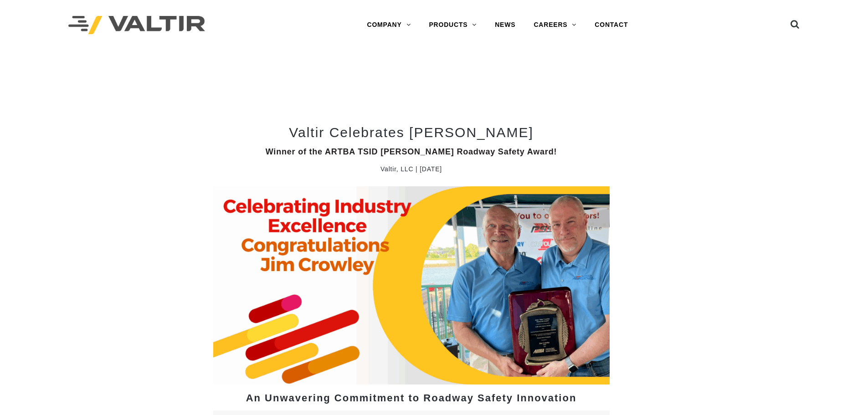 The width and height of the screenshot is (868, 415). What do you see at coordinates (389, 25) in the screenshot?
I see `a: COMPANY` at bounding box center [389, 25].